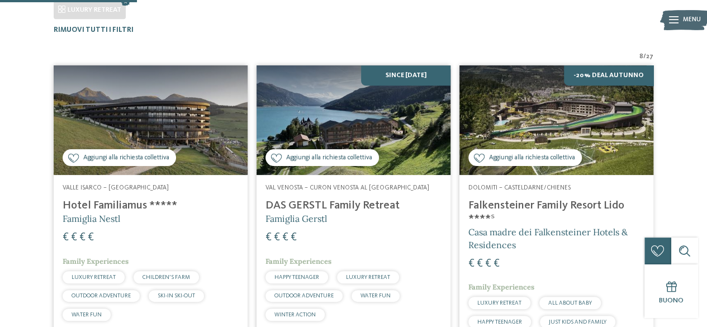 This screenshot has height=327, width=707. Describe the element at coordinates (176, 296) in the screenshot. I see `span: SKI-IN SKI-OUT` at that location.